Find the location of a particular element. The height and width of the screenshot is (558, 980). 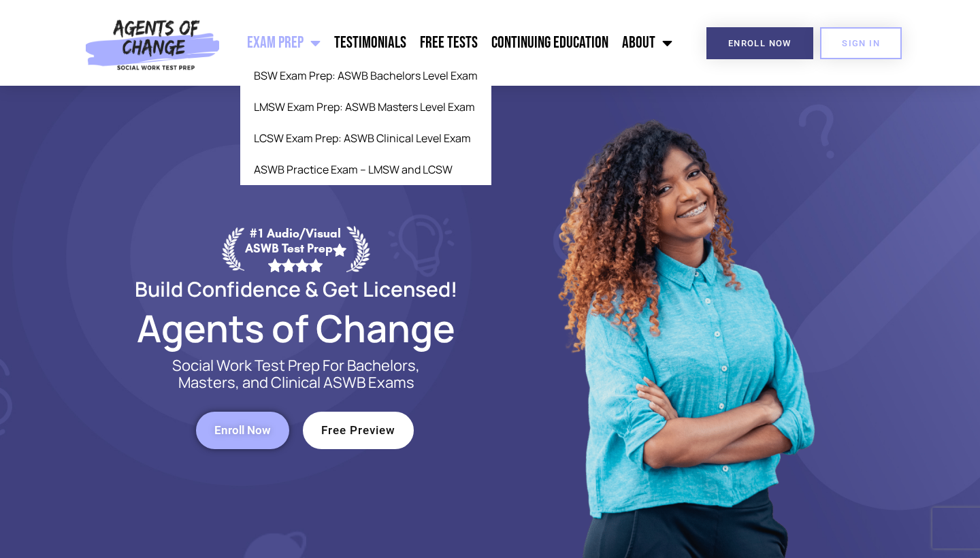

a: LCSW Exam Prep: ASWB Clinical Level Exam is located at coordinates (366, 138).